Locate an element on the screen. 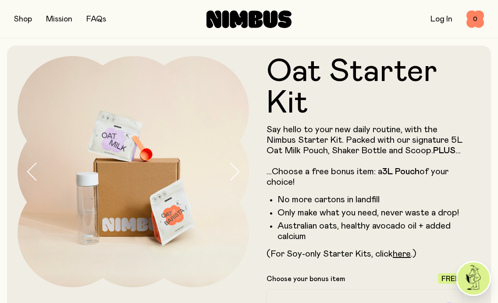  span: Free is located at coordinates (450, 279).